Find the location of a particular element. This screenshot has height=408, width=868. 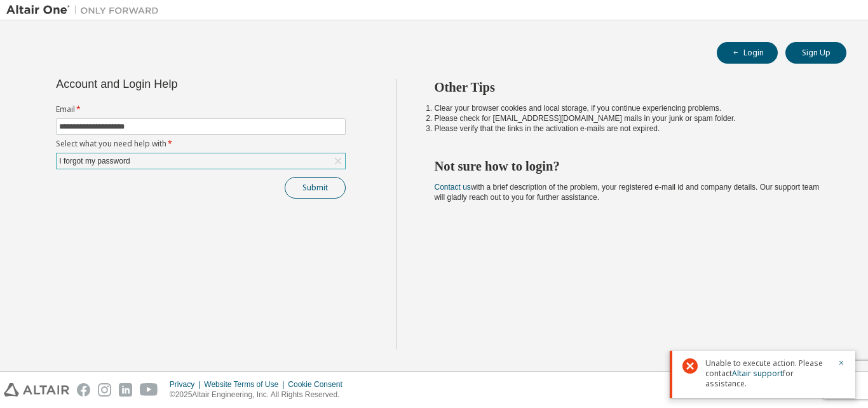

label: Email is located at coordinates (201, 109).